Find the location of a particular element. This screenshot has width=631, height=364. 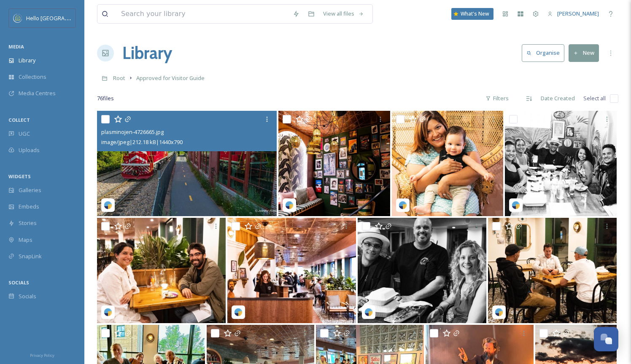

span: Collections is located at coordinates (33, 76).